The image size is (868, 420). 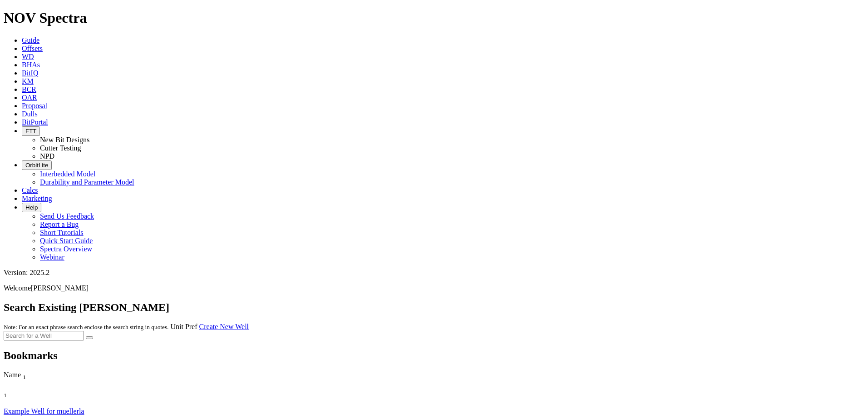 What do you see at coordinates (31, 131) in the screenshot?
I see `span: FTT` at bounding box center [31, 131].